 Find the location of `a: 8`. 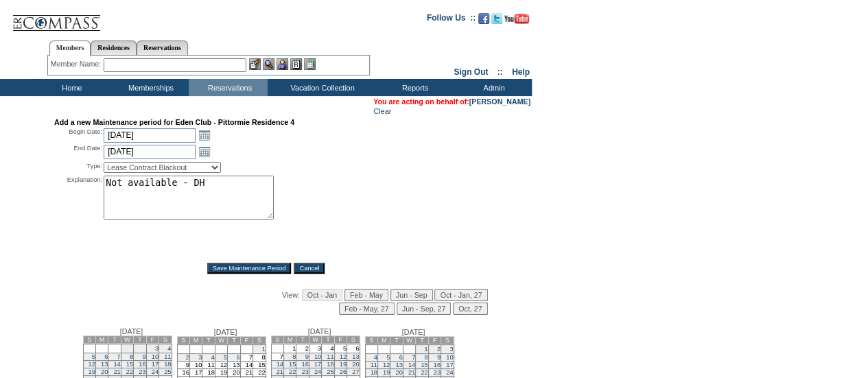

a: 8 is located at coordinates (425, 358).